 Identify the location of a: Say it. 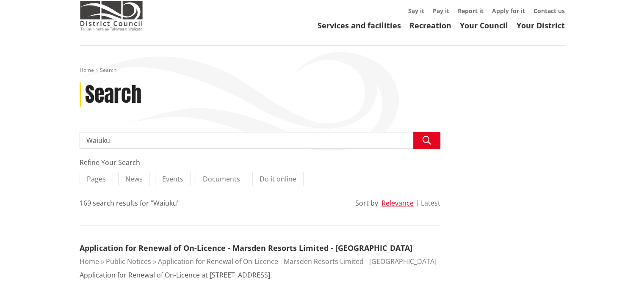
(416, 10).